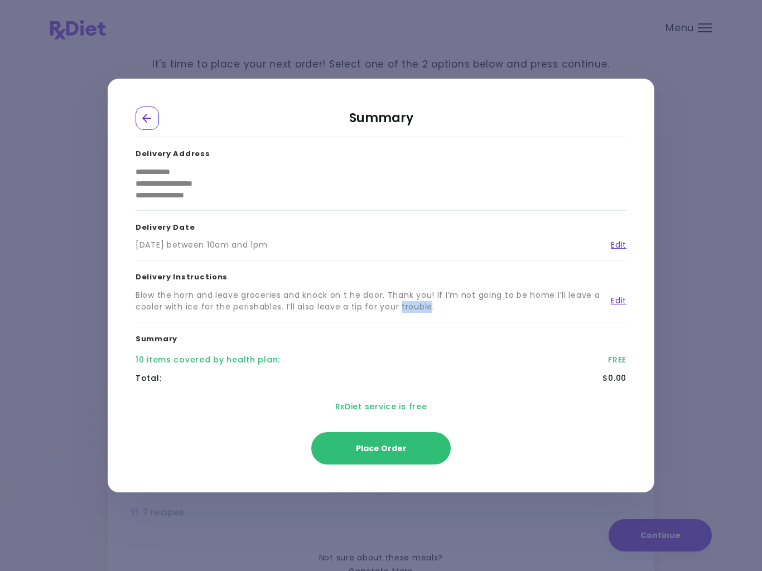 This screenshot has width=762, height=571. What do you see at coordinates (369, 301) in the screenshot?
I see `div: Blow the horn and leave groceries and knock on t he door. Thank you! If I’m not going to be home ...` at bounding box center [369, 301].